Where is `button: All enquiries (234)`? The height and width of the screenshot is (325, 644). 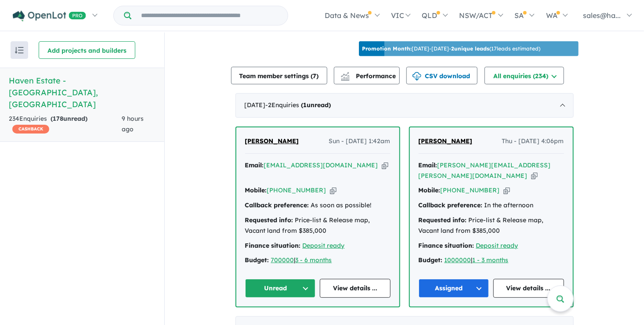
button: All enquiries (234) is located at coordinates (524, 76).